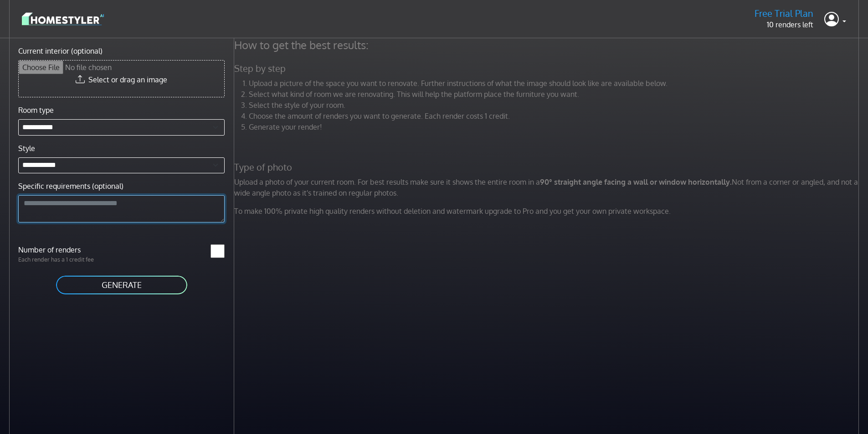 The width and height of the screenshot is (868, 434). What do you see at coordinates (784, 13) in the screenshot?
I see `h5: Free Trial Plan` at bounding box center [784, 13].